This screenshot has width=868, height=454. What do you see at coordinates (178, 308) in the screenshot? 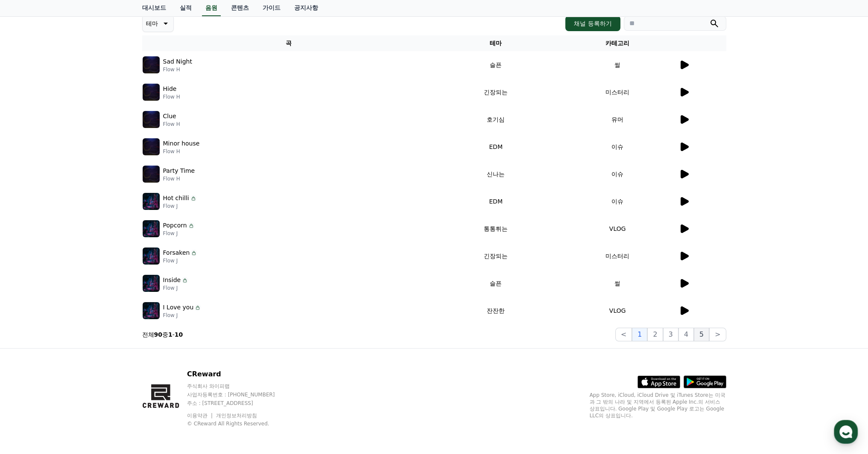
I see `p: I Love you` at bounding box center [178, 308].